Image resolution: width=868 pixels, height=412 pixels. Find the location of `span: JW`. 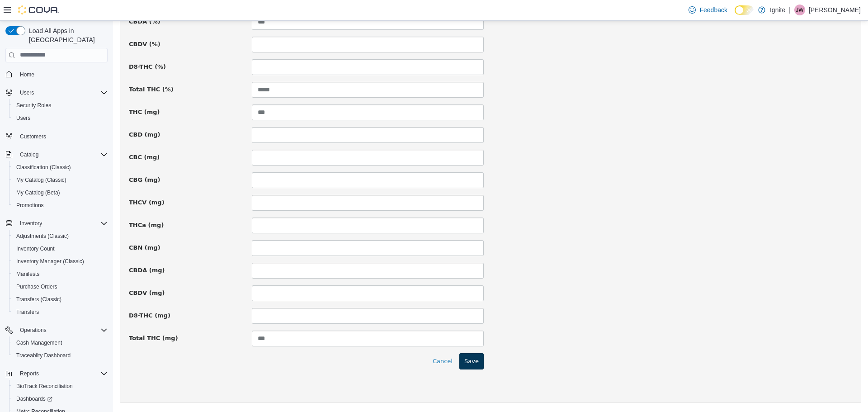

span: JW is located at coordinates (799, 10).